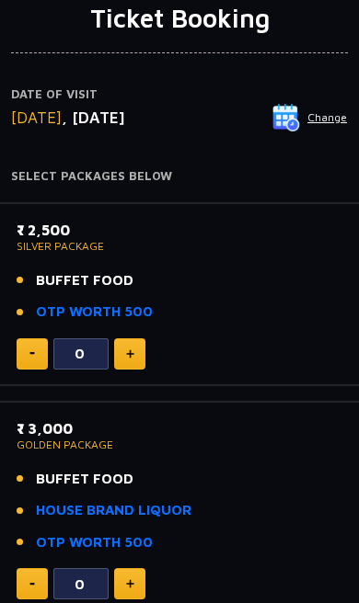 Image resolution: width=359 pixels, height=603 pixels. Describe the element at coordinates (179, 445) in the screenshot. I see `p: GOLDEN PACKAGE` at that location.